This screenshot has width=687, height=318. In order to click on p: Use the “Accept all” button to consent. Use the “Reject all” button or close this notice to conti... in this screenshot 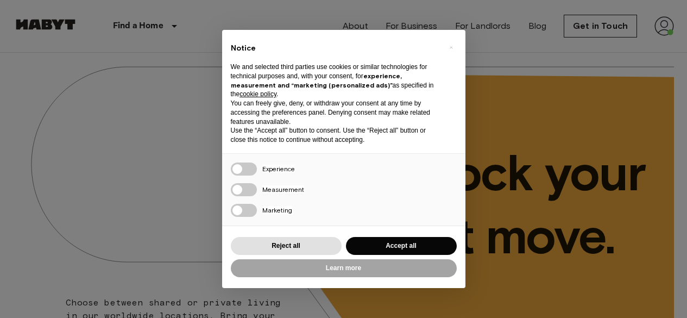, I will do `click(335, 135)`.